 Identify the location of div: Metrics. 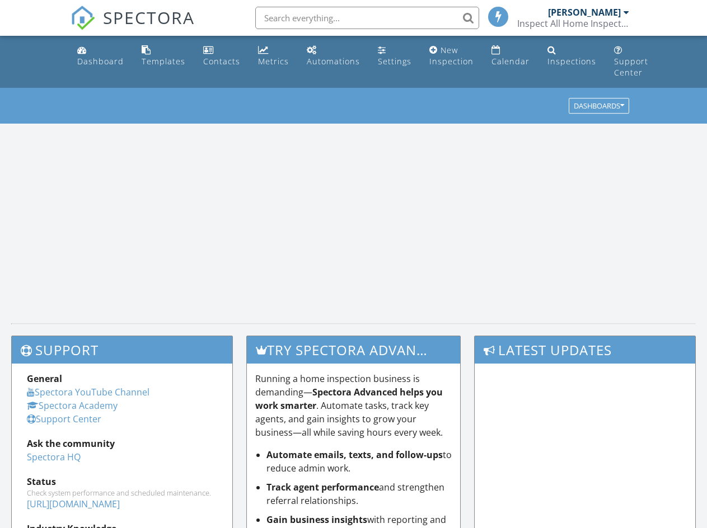
(273, 61).